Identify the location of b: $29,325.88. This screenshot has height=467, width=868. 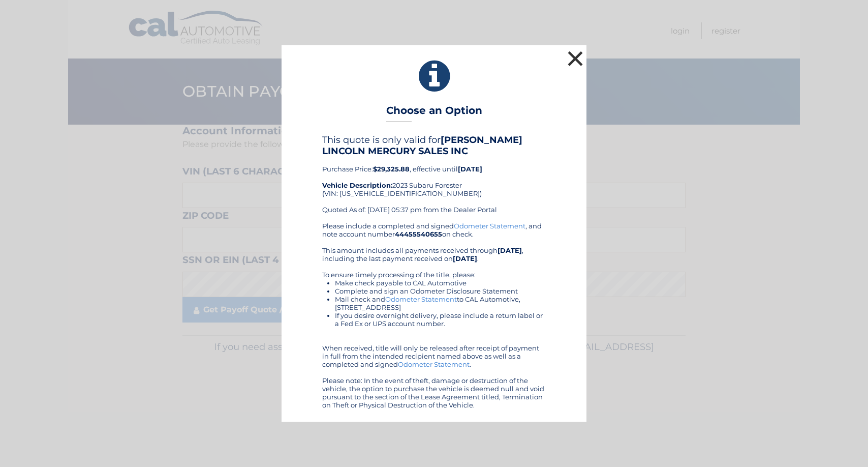
(392, 169).